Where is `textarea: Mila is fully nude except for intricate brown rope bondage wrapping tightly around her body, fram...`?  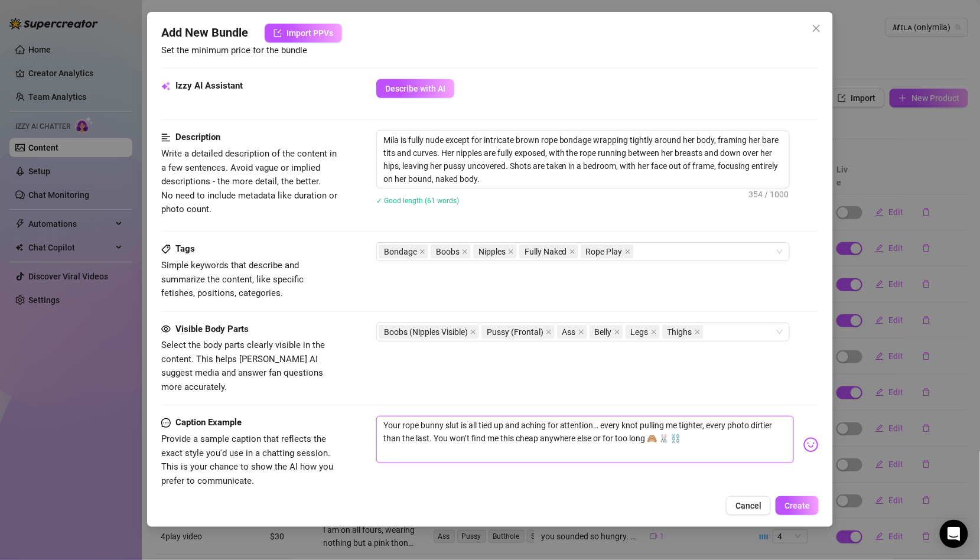
textarea: Mila is fully nude except for intricate brown rope bondage wrapping tightly around her body, fram... is located at coordinates (583, 160).